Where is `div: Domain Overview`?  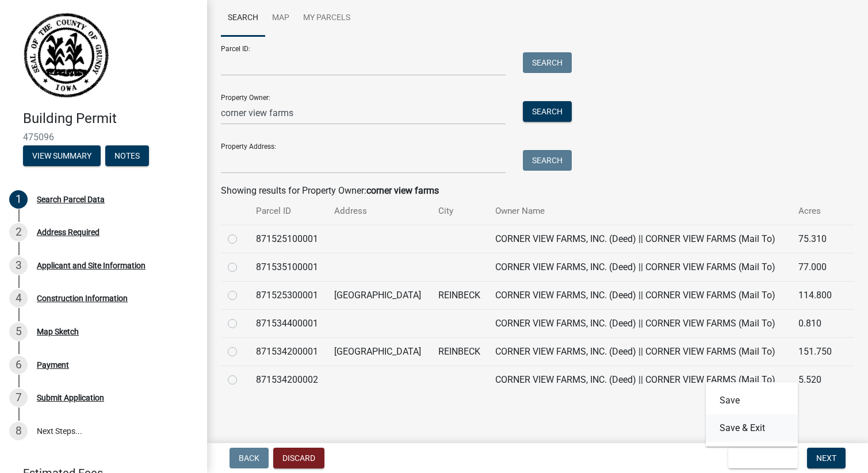
div: Domain Overview is located at coordinates (73, 71).